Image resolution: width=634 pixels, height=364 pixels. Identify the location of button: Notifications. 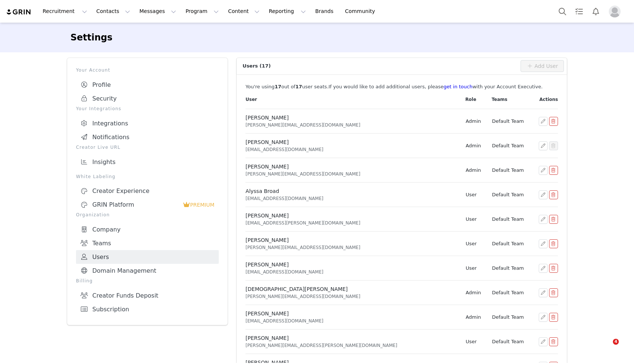
(596, 11).